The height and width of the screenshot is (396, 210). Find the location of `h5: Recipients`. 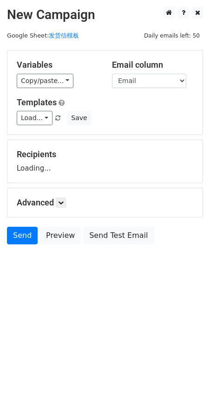

h5: Recipients is located at coordinates (105, 154).